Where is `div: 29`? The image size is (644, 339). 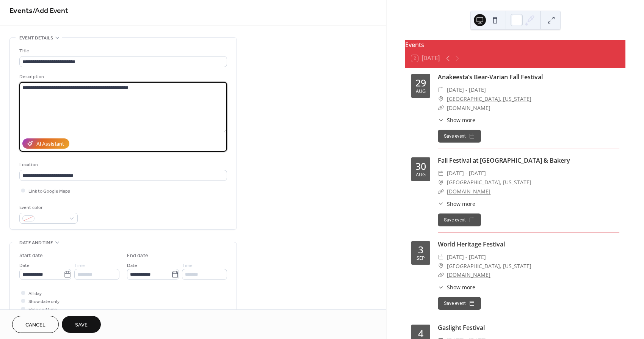
div: 29 is located at coordinates (421, 83).